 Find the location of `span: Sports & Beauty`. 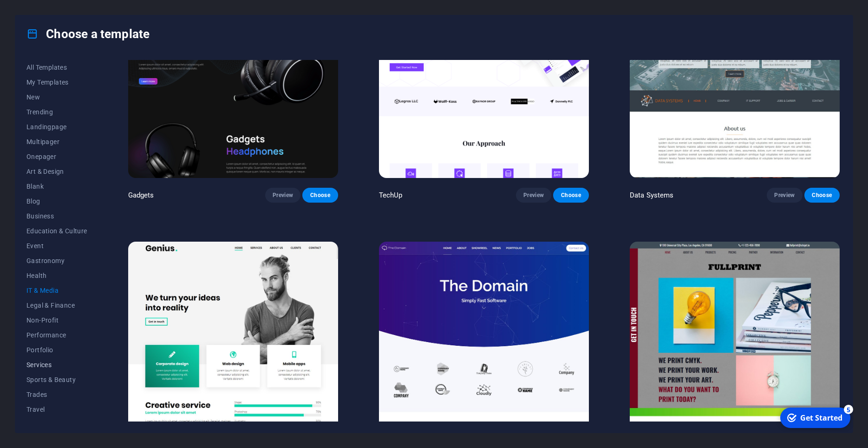

span: Sports & Beauty is located at coordinates (57, 379).